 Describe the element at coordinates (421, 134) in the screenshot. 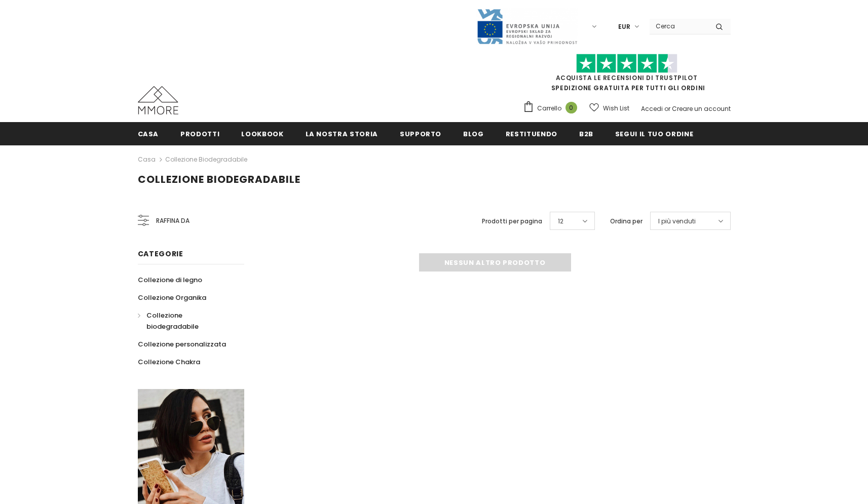

I see `span: supporto` at that location.